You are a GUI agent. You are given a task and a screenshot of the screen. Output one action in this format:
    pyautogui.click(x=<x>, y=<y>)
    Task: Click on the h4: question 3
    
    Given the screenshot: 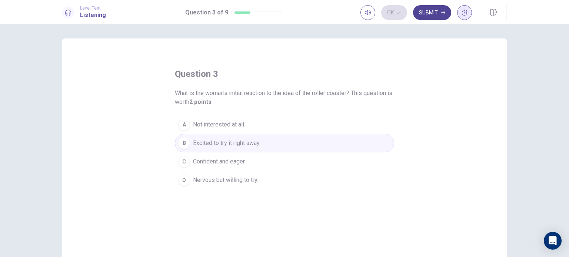 What is the action you would take?
    pyautogui.click(x=196, y=74)
    